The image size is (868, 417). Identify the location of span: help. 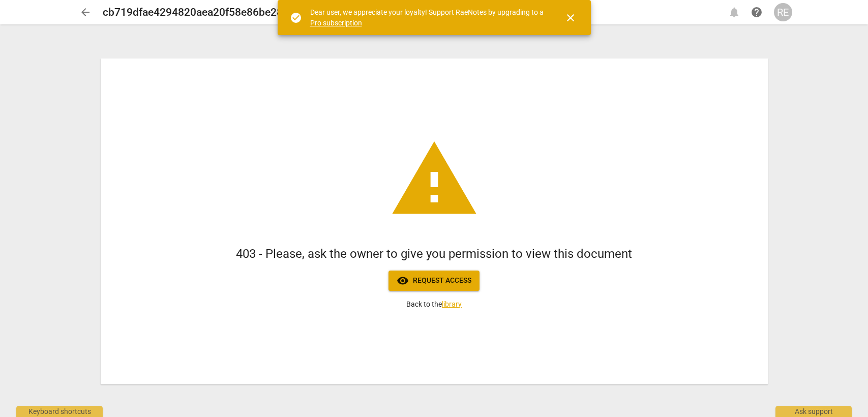
(756, 12).